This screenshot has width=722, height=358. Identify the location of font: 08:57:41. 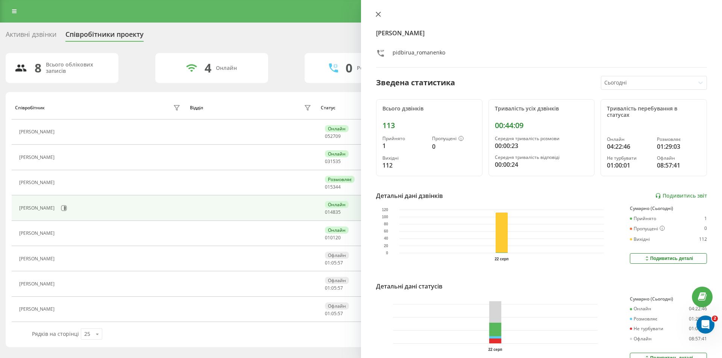
(668, 165).